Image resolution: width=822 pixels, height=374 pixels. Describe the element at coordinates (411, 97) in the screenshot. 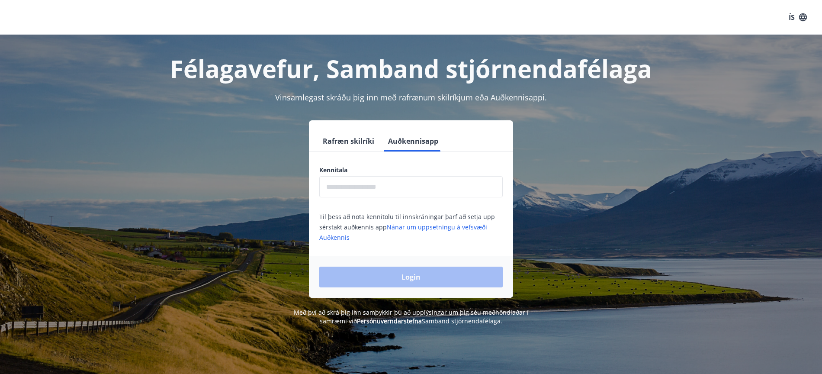

I see `span: Vinsamlegast skráðu þig inn með rafrænum skilríkjum eða Auðkennisappi.` at that location.